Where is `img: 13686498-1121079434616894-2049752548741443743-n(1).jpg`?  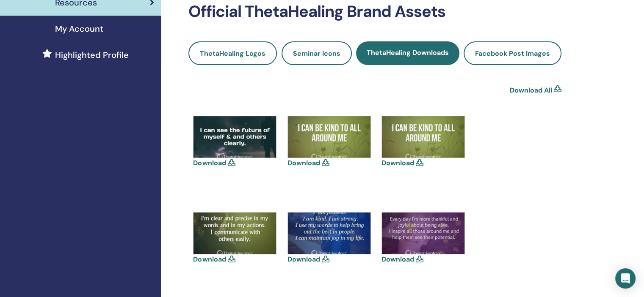 img: 13686498-1121079434616894-2049752548741443743-n(1).jpg is located at coordinates (329, 137).